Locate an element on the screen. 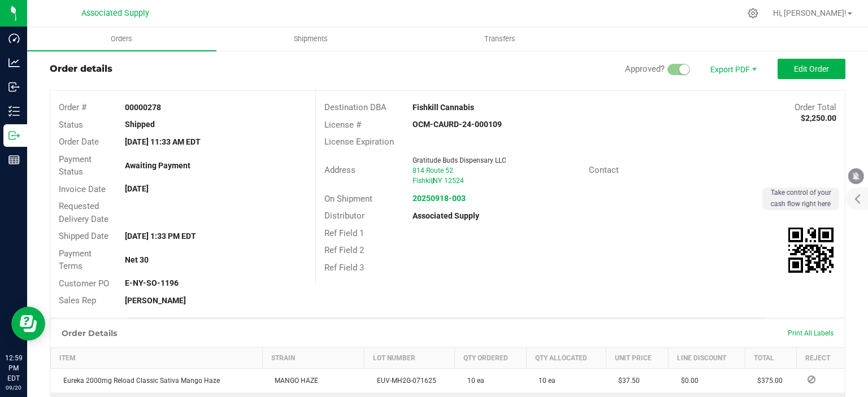 Image resolution: width=868 pixels, height=397 pixels. li: Export PDF is located at coordinates (732, 69).